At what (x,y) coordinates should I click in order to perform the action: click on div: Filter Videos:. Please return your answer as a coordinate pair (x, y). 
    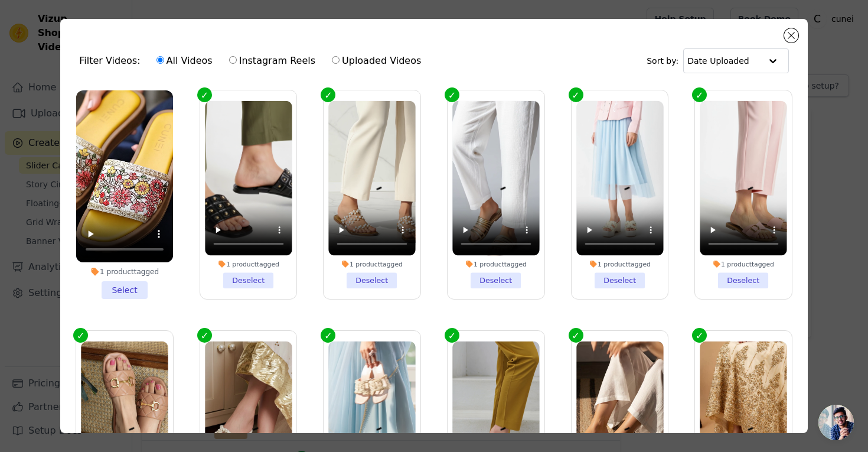
    Looking at the image, I should click on (253, 61).